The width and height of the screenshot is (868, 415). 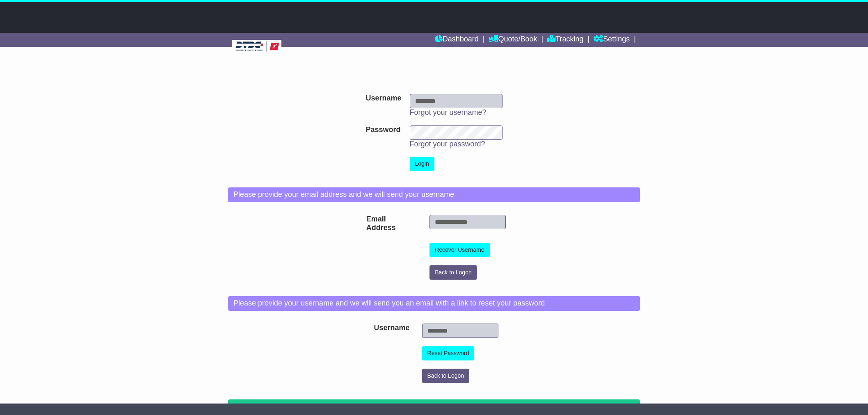 What do you see at coordinates (448, 144) in the screenshot?
I see `a: Forgot your password?` at bounding box center [448, 144].